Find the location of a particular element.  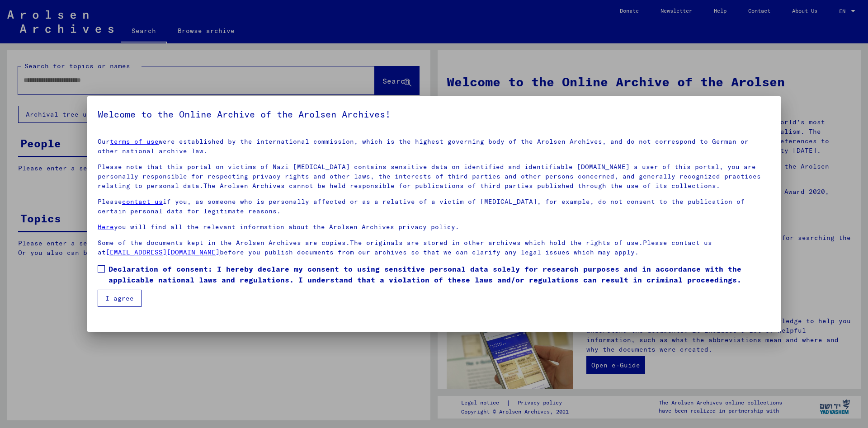

span: Declaration of consent: I hereby declare my consent to using sensitive personal data solely for r... is located at coordinates (439, 274).